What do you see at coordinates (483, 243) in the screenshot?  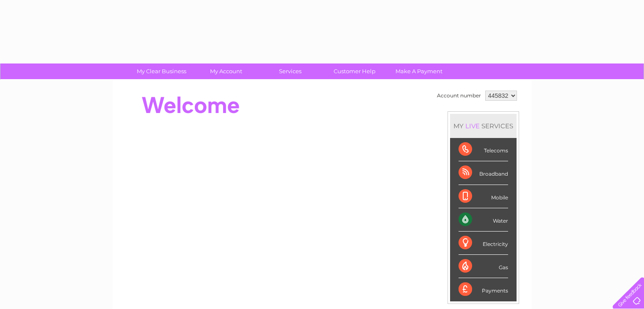 I see `div: Electricity` at bounding box center [483, 243].